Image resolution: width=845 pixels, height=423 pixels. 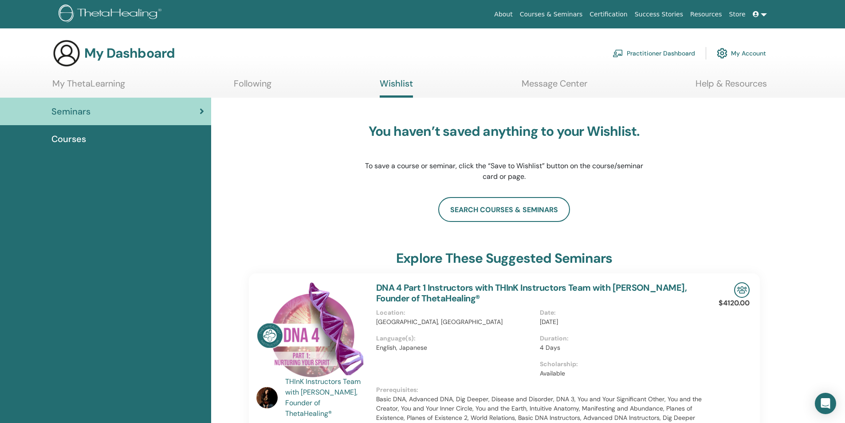 What do you see at coordinates (267, 397) in the screenshot?
I see `img: default.jpg` at bounding box center [267, 397].